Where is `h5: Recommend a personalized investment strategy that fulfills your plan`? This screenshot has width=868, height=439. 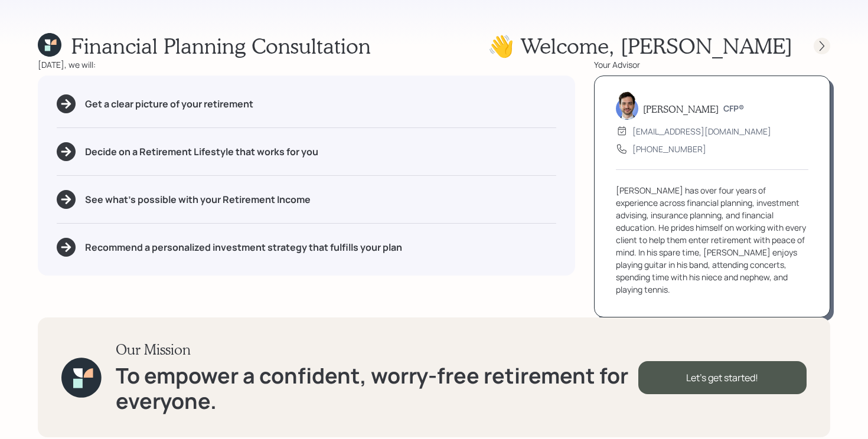 h5: Recommend a personalized investment strategy that fulfills your plan is located at coordinates (243, 248).